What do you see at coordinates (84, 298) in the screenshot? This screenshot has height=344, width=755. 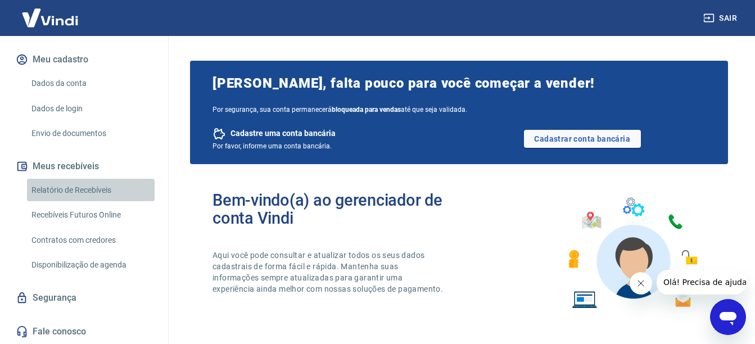 I see `a: Segurança` at bounding box center [84, 298].